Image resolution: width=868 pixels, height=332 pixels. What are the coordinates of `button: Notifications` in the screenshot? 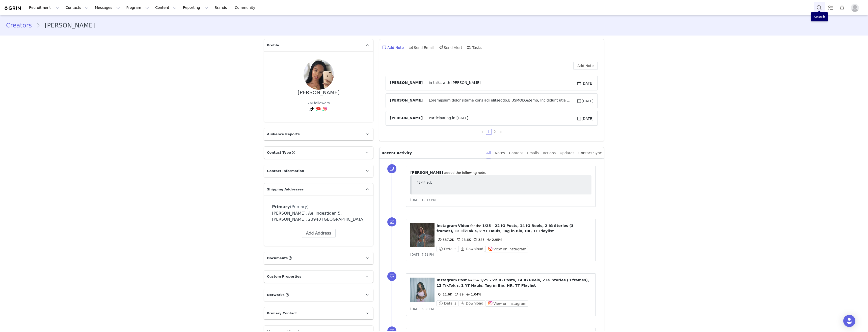 It's located at (842, 8).